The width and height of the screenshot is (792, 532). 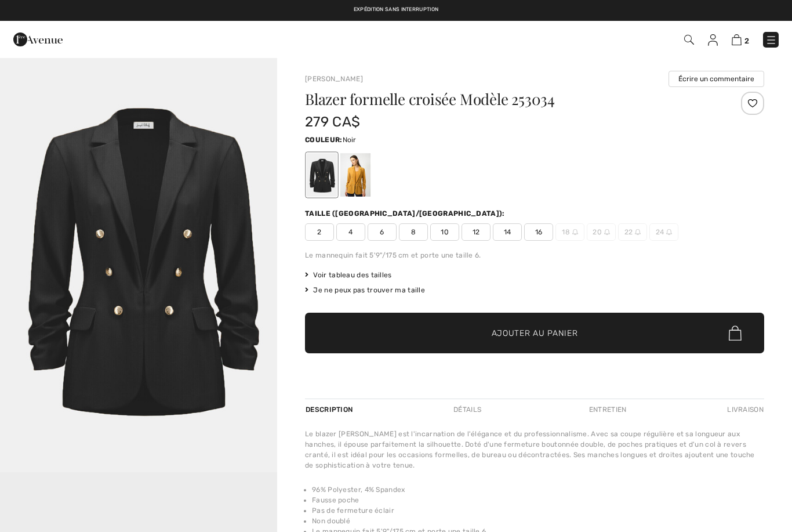 I want to click on span: 12, so click(x=476, y=232).